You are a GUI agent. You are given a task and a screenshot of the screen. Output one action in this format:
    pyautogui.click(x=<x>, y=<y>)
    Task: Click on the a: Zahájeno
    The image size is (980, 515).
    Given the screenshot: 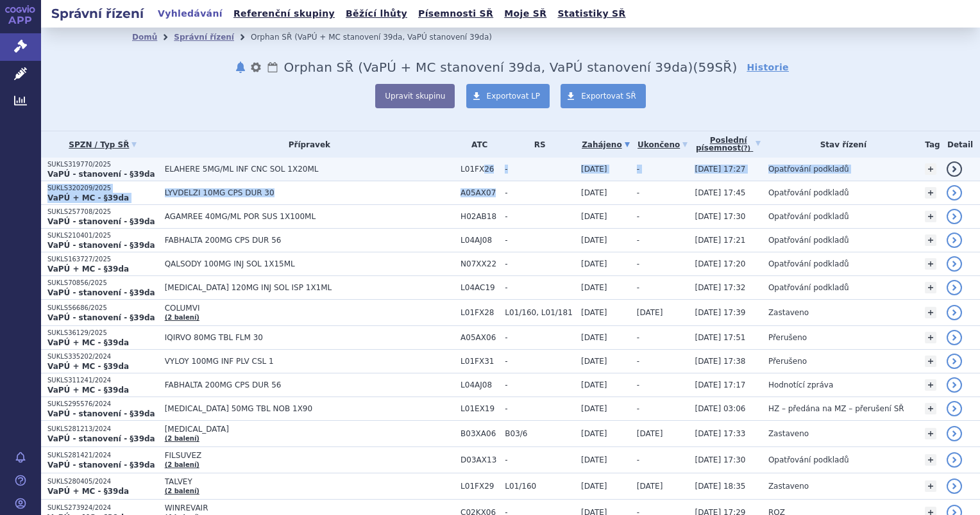 What is the action you would take?
    pyautogui.click(x=605, y=145)
    